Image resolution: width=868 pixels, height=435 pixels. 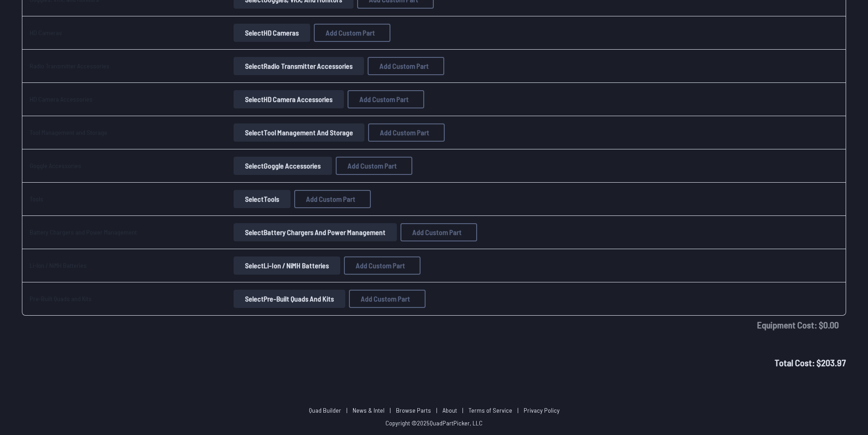 What do you see at coordinates (289, 299) in the screenshot?
I see `a: SelectPre-Built Quads and Kits` at bounding box center [289, 299].